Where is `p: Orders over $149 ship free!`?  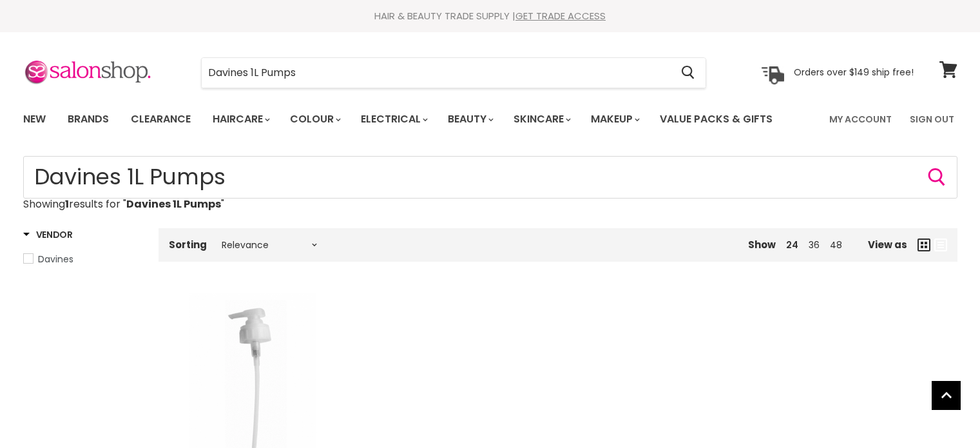 p: Orders over $149 ship free! is located at coordinates (853, 72).